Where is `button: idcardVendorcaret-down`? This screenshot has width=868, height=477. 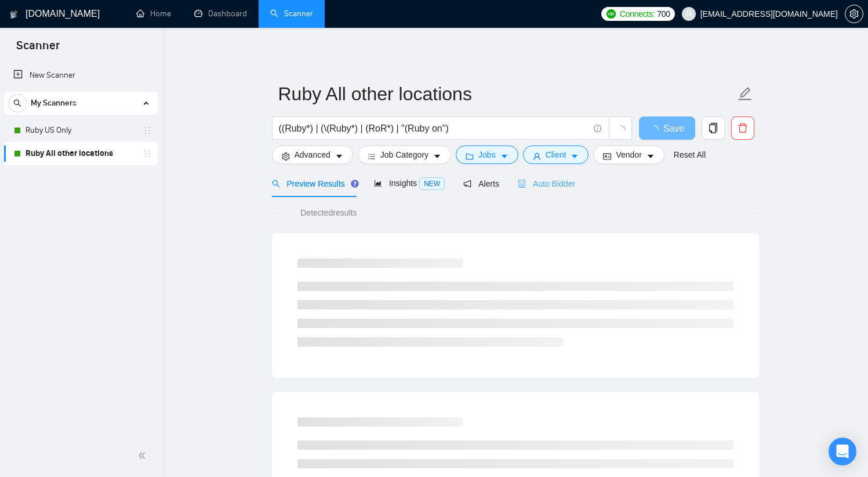
button: idcardVendorcaret-down is located at coordinates (628, 155).